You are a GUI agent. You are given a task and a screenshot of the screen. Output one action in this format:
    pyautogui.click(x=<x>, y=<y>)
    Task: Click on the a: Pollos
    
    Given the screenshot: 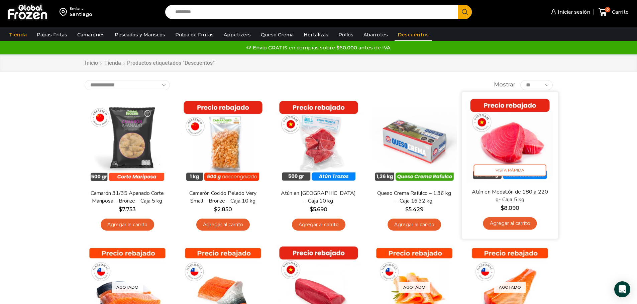 What is the action you would take?
    pyautogui.click(x=346, y=35)
    